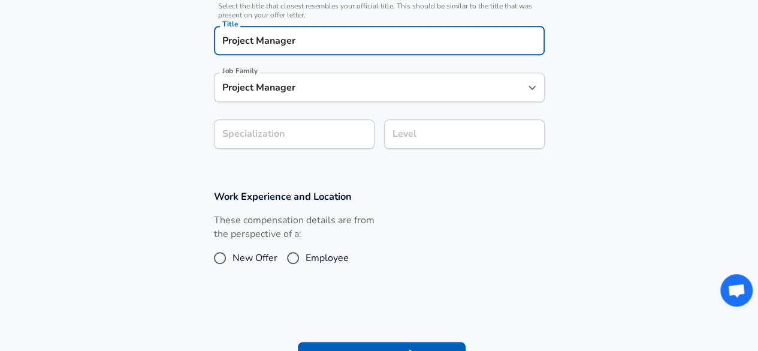 This screenshot has height=351, width=758. Describe the element at coordinates (255, 258) in the screenshot. I see `span: New Offer` at that location.